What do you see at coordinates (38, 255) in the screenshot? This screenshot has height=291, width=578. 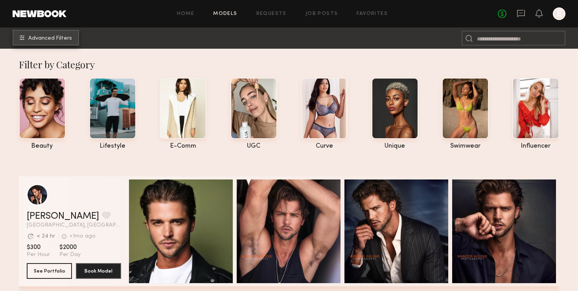 I see `span: Per Hour` at bounding box center [38, 255].